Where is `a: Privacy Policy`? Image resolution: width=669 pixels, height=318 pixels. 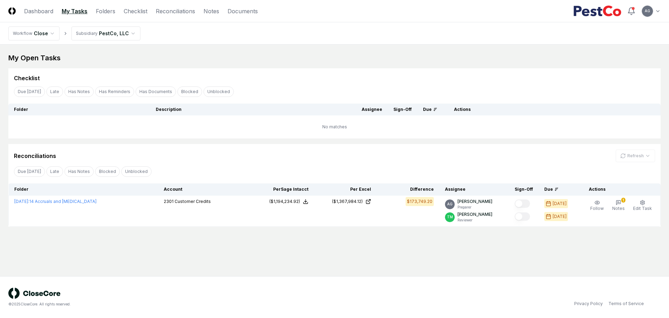
a: Privacy Policy is located at coordinates (588, 303).